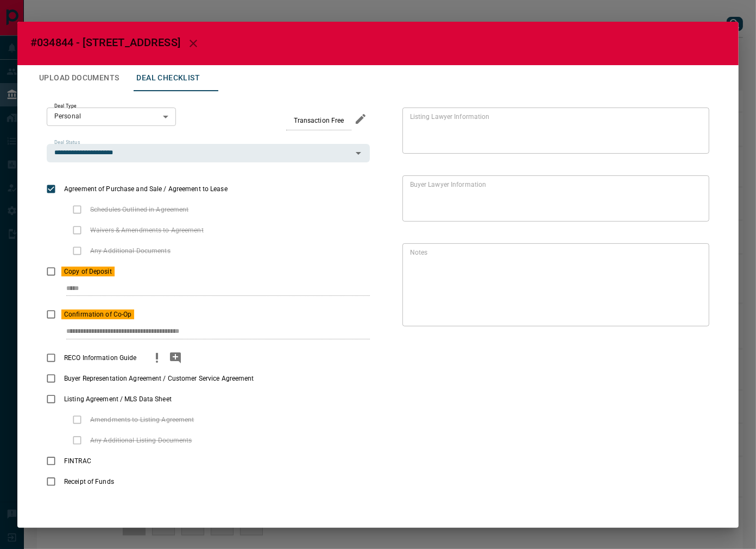  I want to click on span: FINTRAC, so click(77, 461).